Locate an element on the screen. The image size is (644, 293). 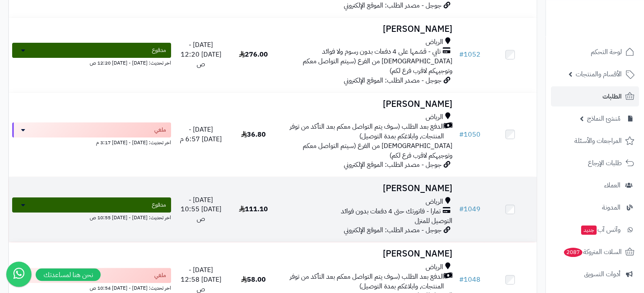
span: 111.10 is located at coordinates (253, 209).